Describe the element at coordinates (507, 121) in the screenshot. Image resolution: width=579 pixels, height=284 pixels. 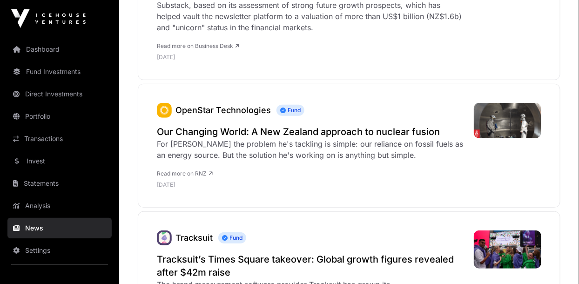
I see `img: 4KVY2L8_1_jpg.png` at that location.